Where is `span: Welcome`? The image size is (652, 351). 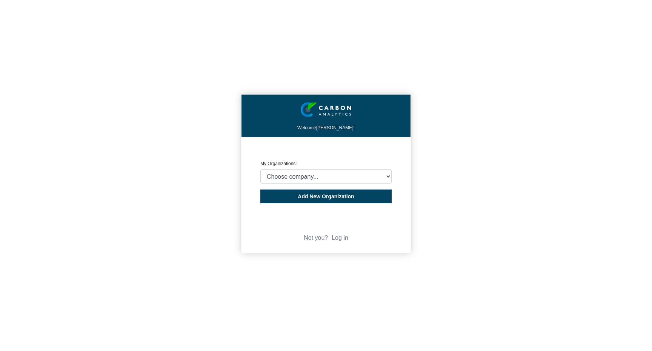
span: Welcome is located at coordinates (307, 128).